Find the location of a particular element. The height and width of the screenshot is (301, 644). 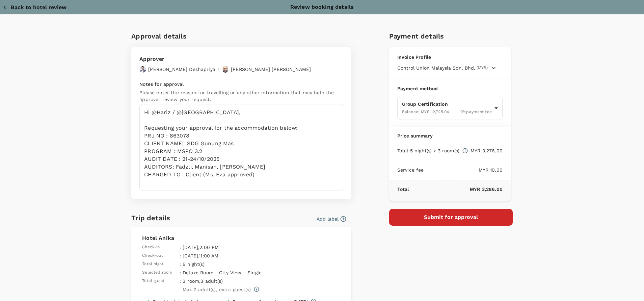

h6: Trip details is located at coordinates (151, 218).